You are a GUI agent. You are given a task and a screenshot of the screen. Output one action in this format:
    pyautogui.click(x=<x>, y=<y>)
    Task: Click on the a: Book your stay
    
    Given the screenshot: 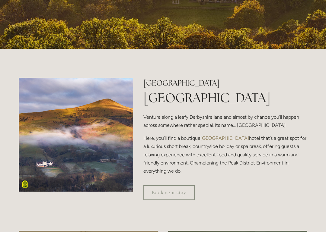 What is the action you would take?
    pyautogui.click(x=169, y=199)
    